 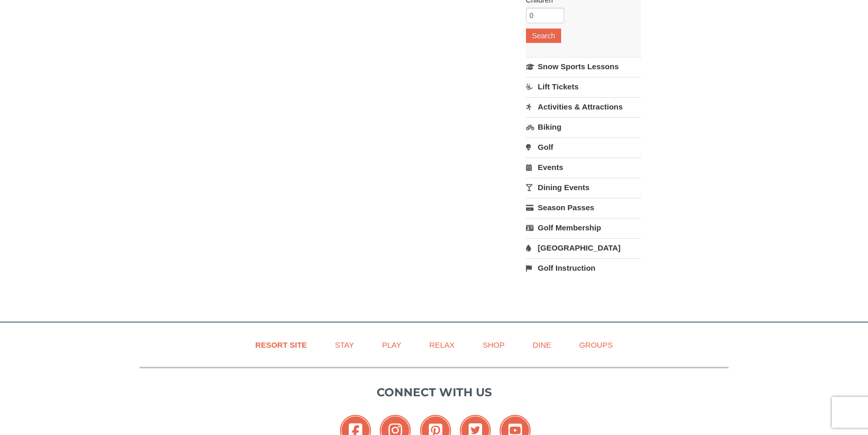 What do you see at coordinates (583, 268) in the screenshot?
I see `a: Golf Instruction` at bounding box center [583, 268].